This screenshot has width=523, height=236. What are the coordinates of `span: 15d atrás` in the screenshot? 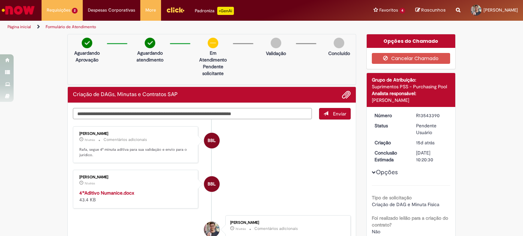 It's located at (425, 143).